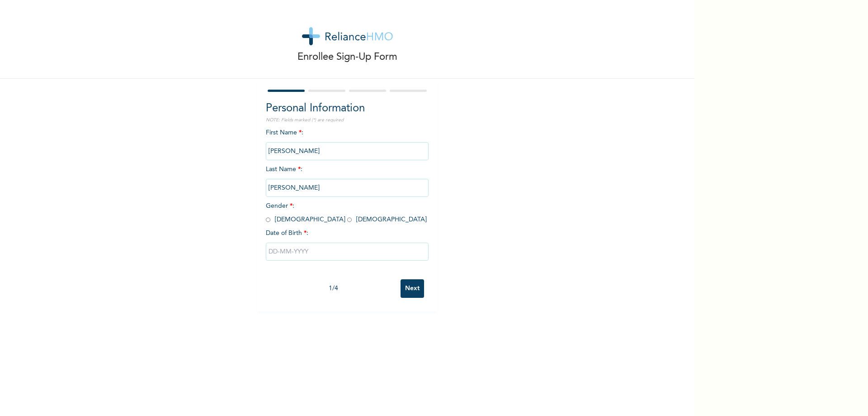 Image resolution: width=868 pixels, height=416 pixels. Describe the element at coordinates (412, 288) in the screenshot. I see `input: Next` at that location.